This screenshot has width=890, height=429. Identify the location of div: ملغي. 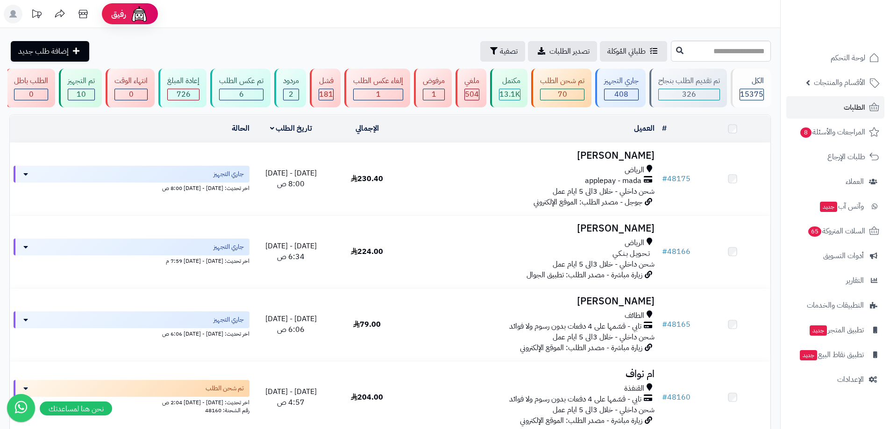
(472, 81).